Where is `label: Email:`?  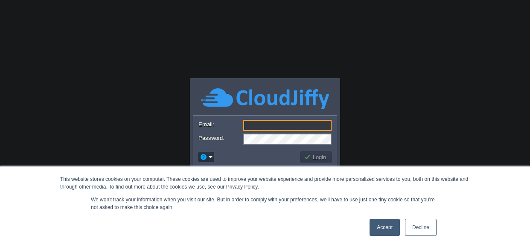
label: Email: is located at coordinates (220, 124).